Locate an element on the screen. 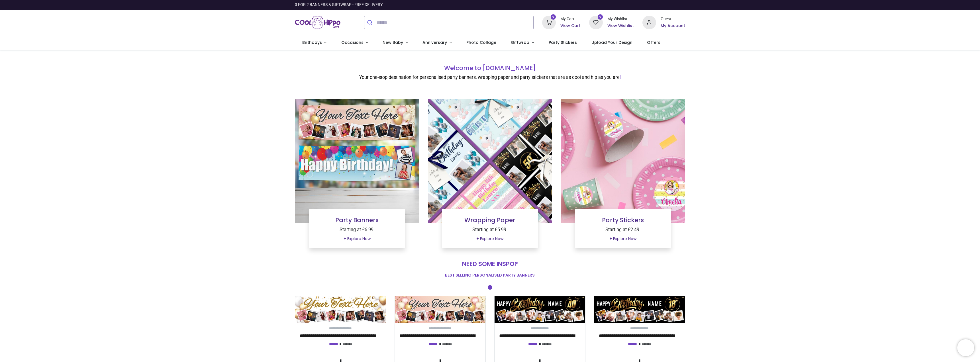 The height and width of the screenshot is (362, 980). span: Occasions is located at coordinates (353, 43).